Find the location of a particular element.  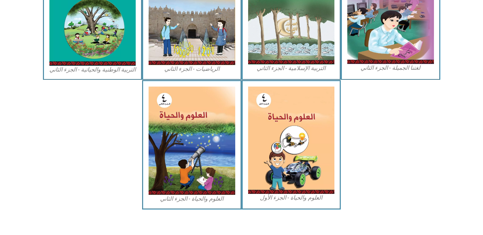

figcaption: الرياضيات - الجزء الثاني is located at coordinates (192, 69).